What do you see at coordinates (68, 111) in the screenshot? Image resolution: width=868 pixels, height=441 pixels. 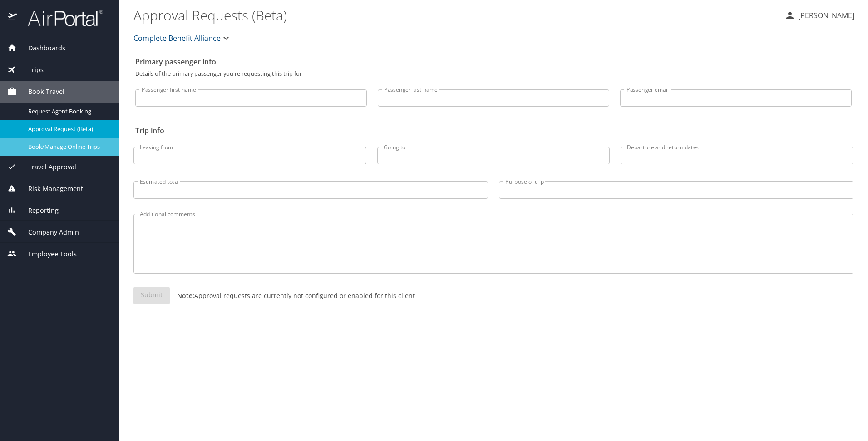 I see `span: Request Agent Booking` at bounding box center [68, 111].